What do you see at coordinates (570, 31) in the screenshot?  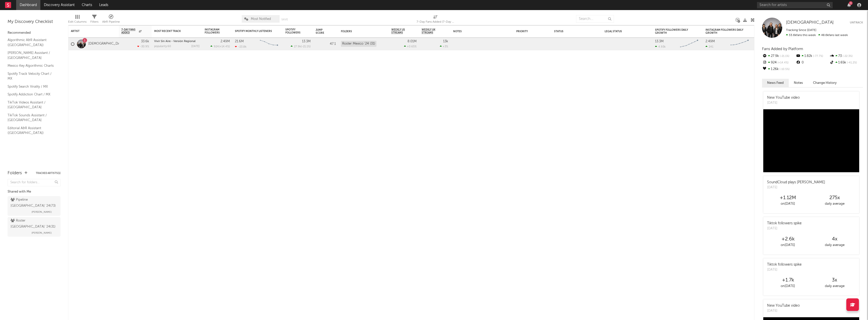 I see `div: Status` at bounding box center [570, 31].